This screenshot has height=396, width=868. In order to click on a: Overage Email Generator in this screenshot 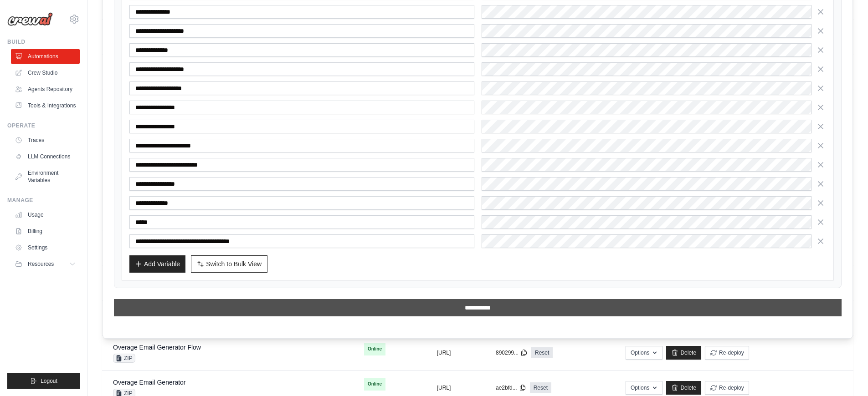, I will do `click(149, 382)`.